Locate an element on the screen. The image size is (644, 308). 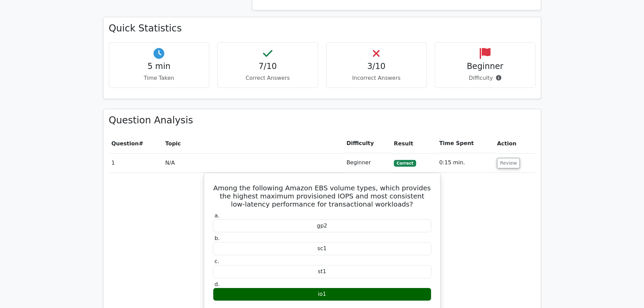
div: io1 is located at coordinates (322, 294).